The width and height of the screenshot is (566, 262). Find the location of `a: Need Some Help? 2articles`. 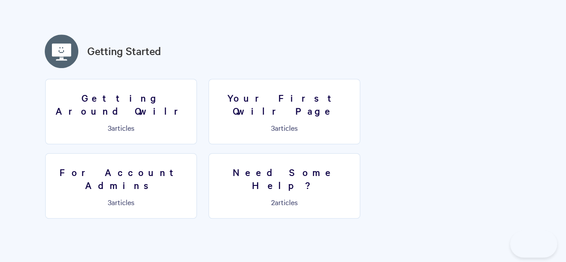

a: Need Some Help? 2articles is located at coordinates (284, 186).